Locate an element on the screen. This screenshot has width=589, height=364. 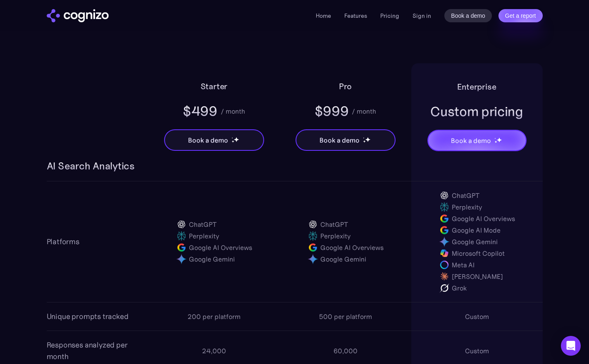
div: Meta AI is located at coordinates (463, 265).